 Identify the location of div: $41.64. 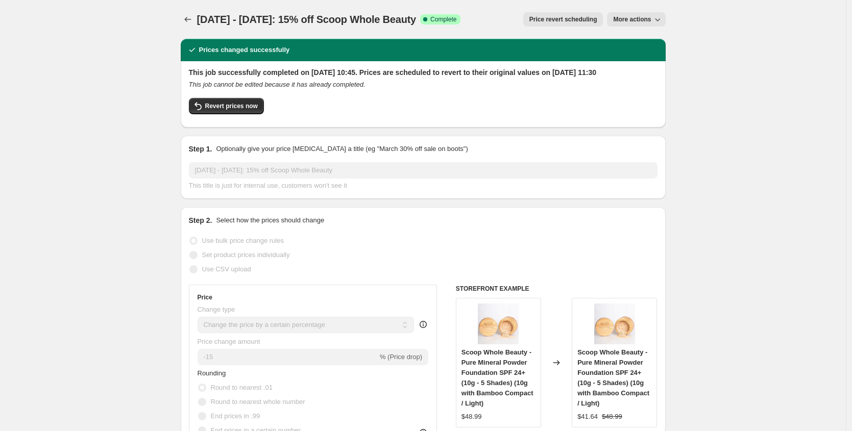
(588, 417).